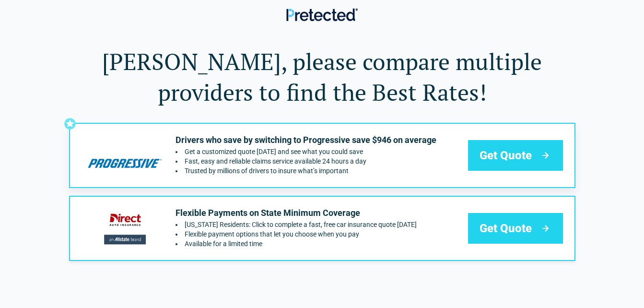 This screenshot has height=308, width=644. Describe the element at coordinates (124, 228) in the screenshot. I see `img: directauto's logo` at that location.